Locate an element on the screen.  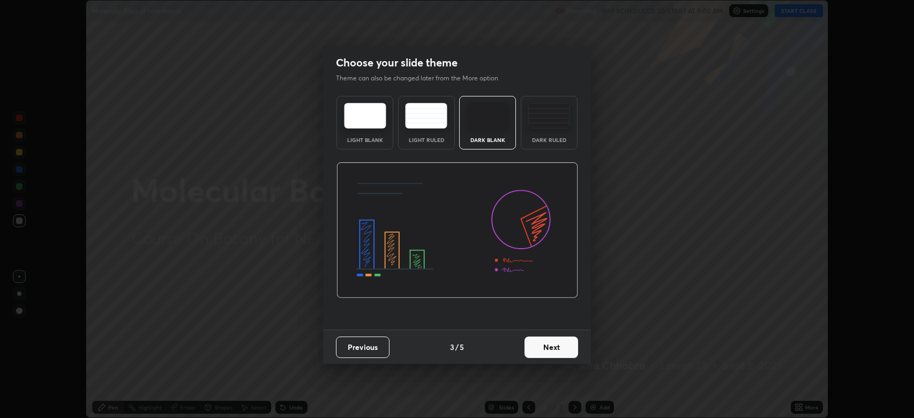
button: Previous is located at coordinates (363, 347).